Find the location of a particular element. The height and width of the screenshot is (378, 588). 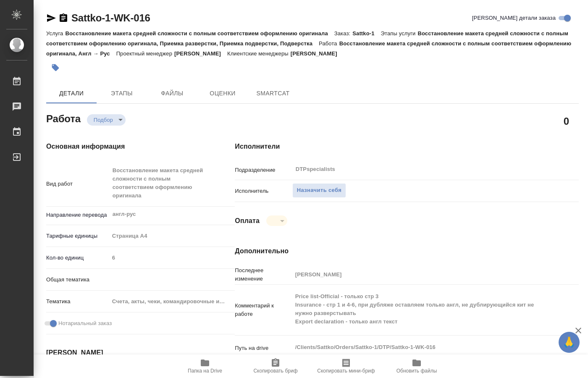

button: Добавить тэг is located at coordinates (56, 68).